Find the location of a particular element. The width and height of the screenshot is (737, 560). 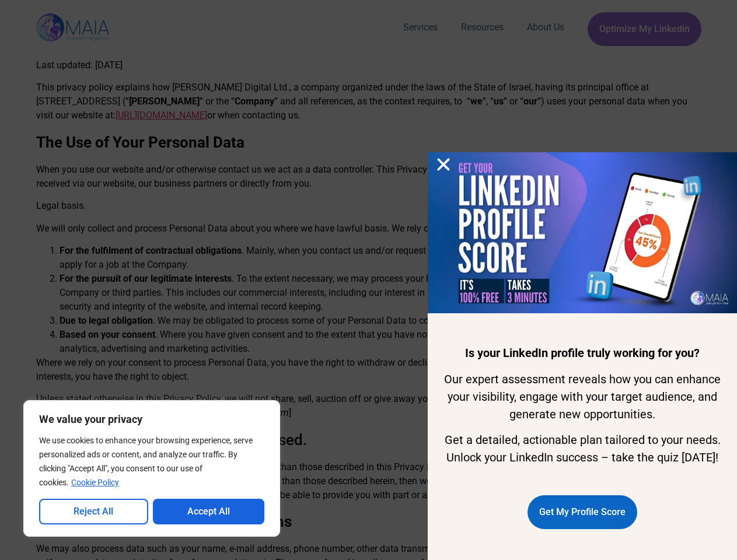

a: Cookie Policy is located at coordinates (95, 482).